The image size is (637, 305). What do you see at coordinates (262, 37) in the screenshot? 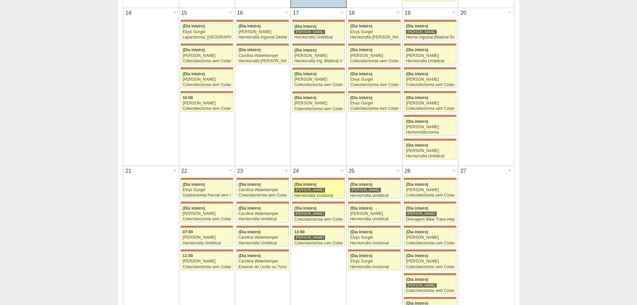
I see `div: Herniorrafia Inguinal Direita` at bounding box center [262, 37].